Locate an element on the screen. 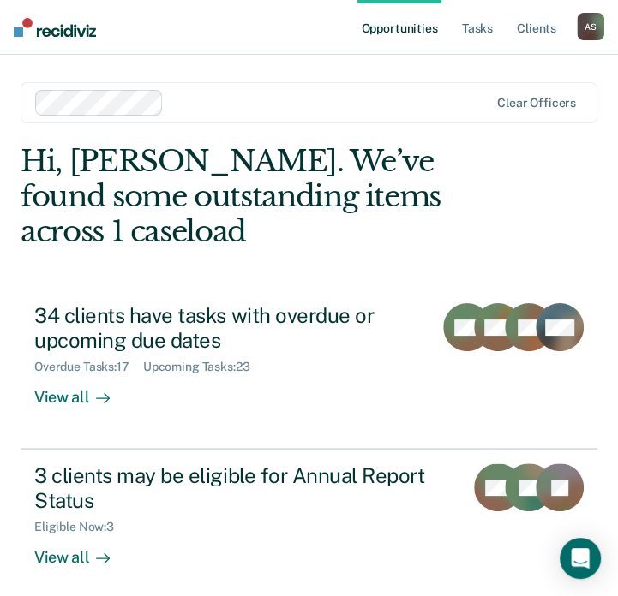 The height and width of the screenshot is (596, 618). div: Upcoming Tasks : 23 is located at coordinates (203, 367).